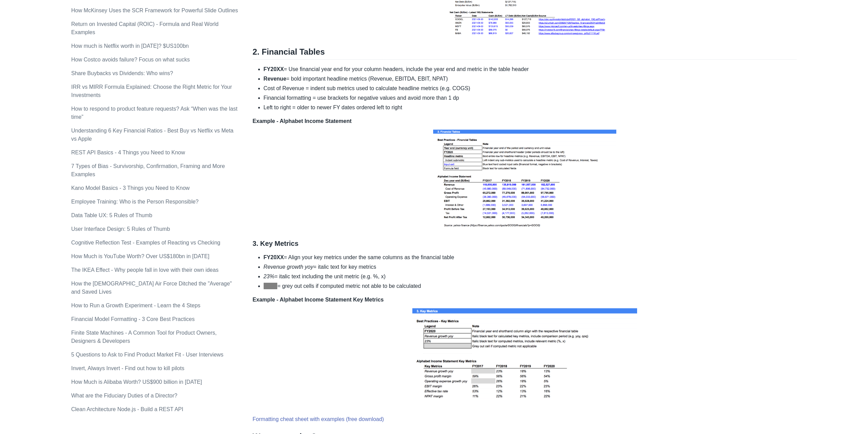 The image size is (868, 434). What do you see at coordinates (148, 170) in the screenshot?
I see `a: 7 Types of Bias - Survivorship, Confirmation, Framing and More Examples` at bounding box center [148, 170].